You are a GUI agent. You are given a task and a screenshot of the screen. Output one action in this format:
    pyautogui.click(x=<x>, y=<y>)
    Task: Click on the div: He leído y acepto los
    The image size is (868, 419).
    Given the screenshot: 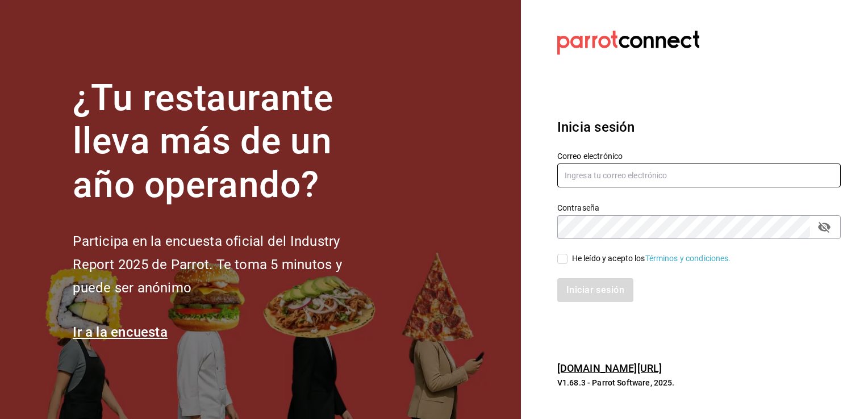 What is the action you would take?
    pyautogui.click(x=651, y=258)
    